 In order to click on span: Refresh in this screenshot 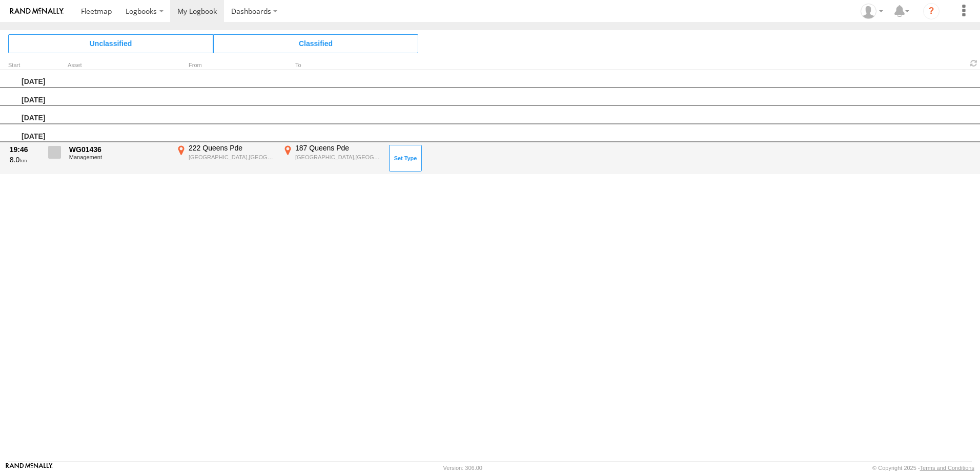, I will do `click(973, 63)`.